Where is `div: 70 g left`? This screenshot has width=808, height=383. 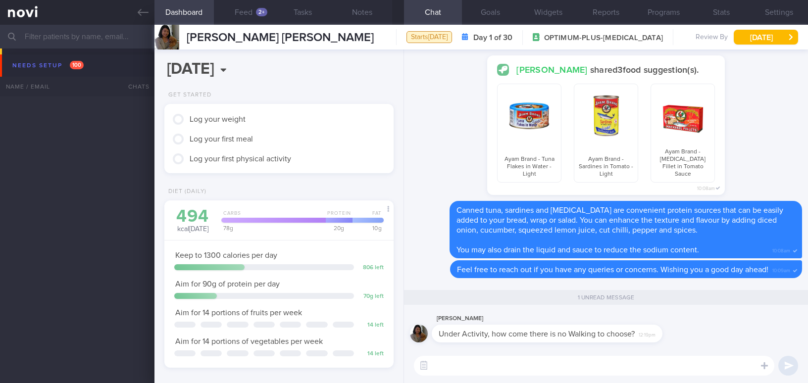 div: 70 g left is located at coordinates (371, 297).